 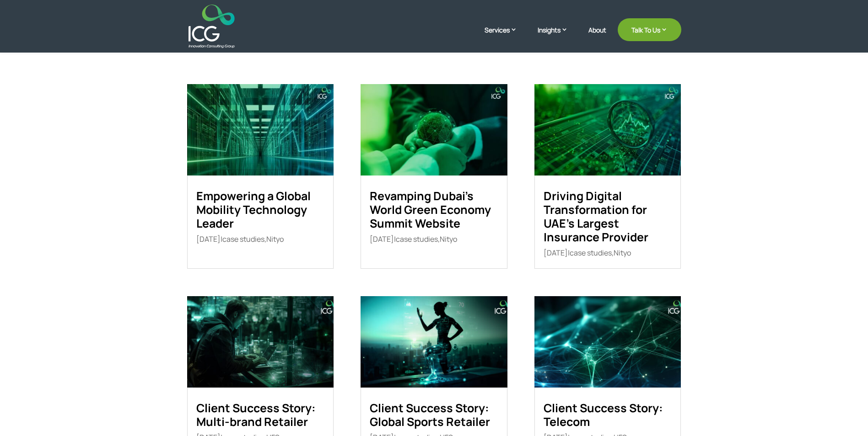 I want to click on img: Client Success Story: Telecom, so click(x=608, y=342).